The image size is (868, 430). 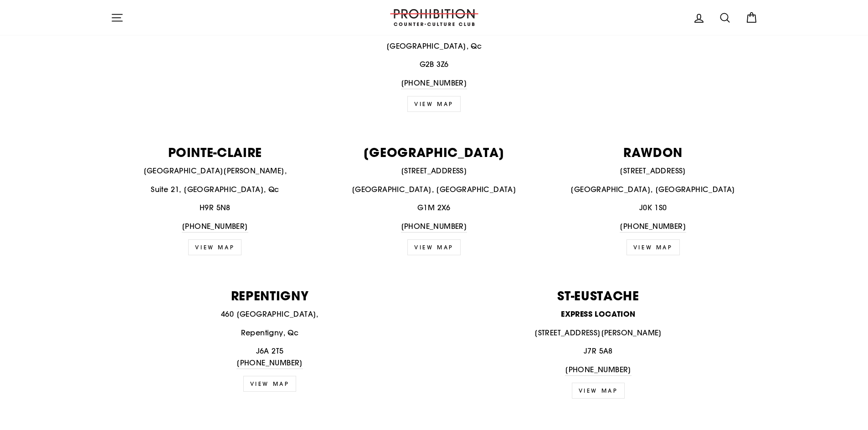 I want to click on p: Repentigny, Qc, so click(x=270, y=333).